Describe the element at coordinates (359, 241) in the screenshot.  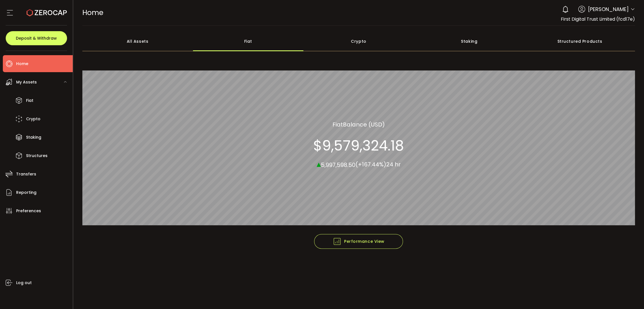
I see `span: Performance View` at that location.